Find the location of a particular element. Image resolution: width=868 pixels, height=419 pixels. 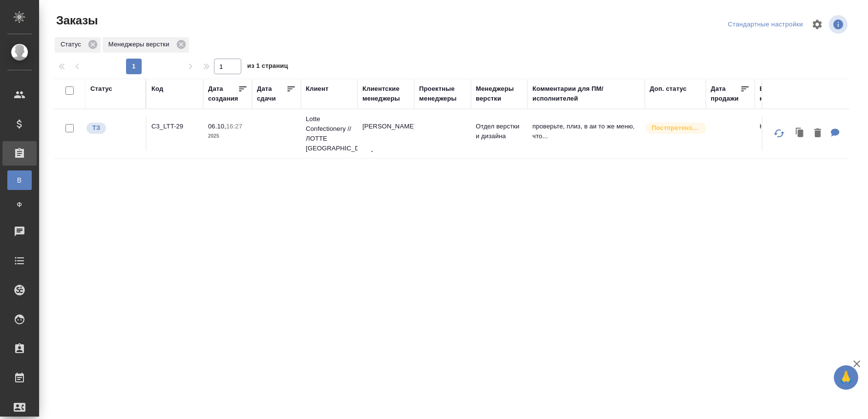

div: Клиент is located at coordinates (317, 89).